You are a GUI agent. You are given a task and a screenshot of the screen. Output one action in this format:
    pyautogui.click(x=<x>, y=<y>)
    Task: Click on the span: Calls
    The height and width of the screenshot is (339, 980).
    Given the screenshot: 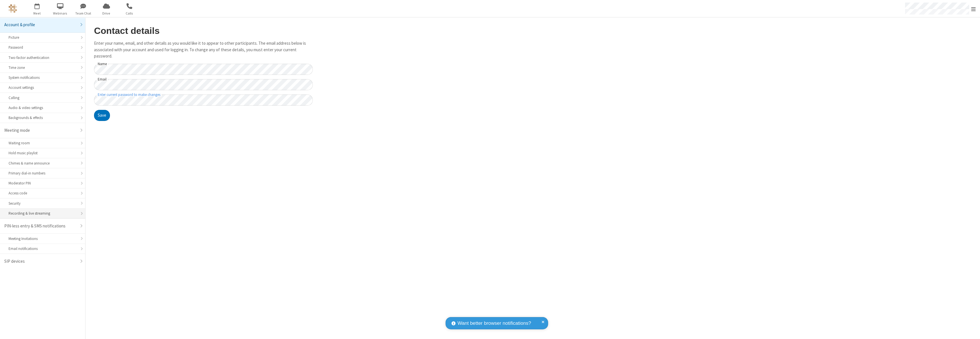 What is the action you would take?
    pyautogui.click(x=129, y=13)
    